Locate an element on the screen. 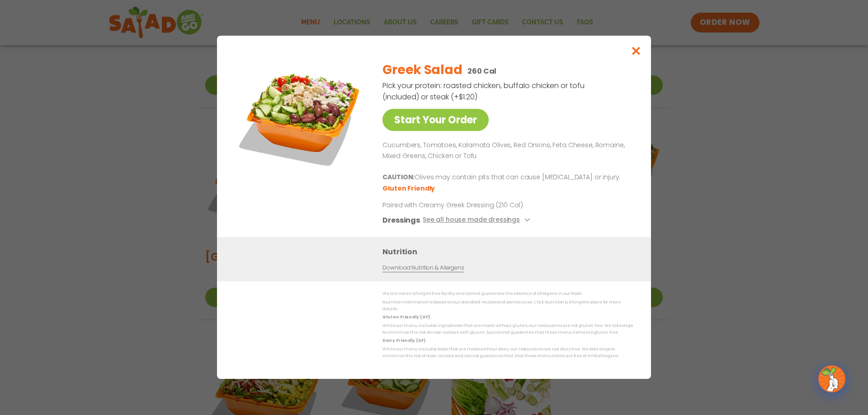  p: Nutrition information is based on our standard recipes and portion sizes. Click Nutrition & Aller... is located at coordinates (508, 306).